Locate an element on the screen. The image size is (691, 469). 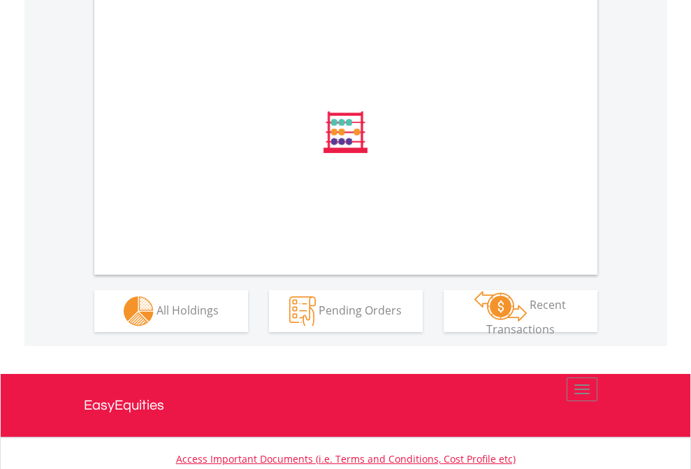
span: Pending Orders is located at coordinates (360, 310).